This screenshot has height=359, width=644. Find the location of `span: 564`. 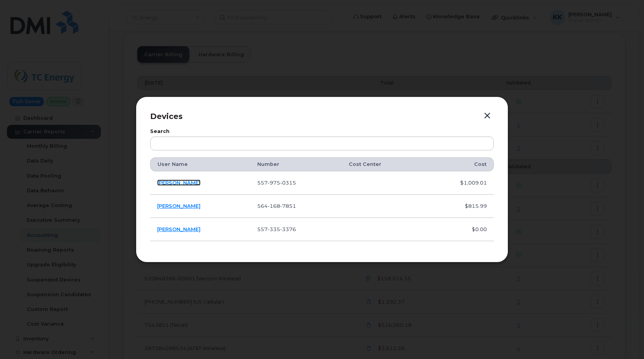

span: 564 is located at coordinates (277, 206).